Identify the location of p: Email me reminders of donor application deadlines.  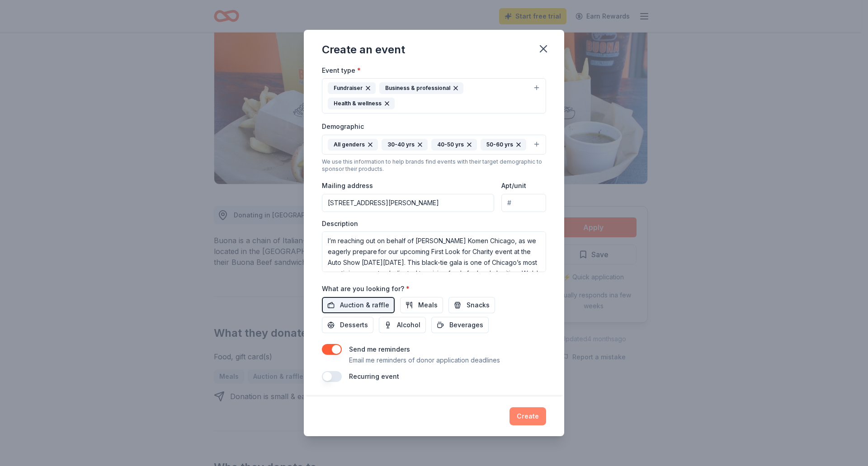
(425, 360).